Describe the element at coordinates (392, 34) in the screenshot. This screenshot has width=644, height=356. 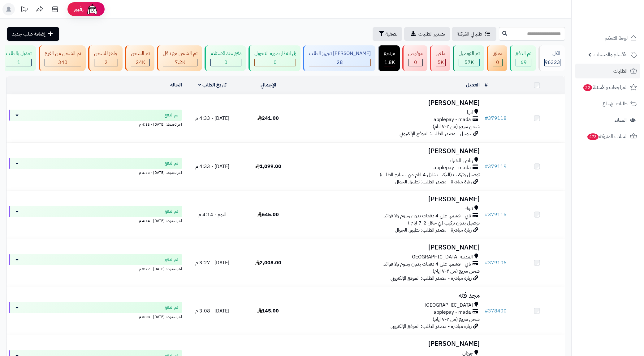
I see `span: تصفية` at that location.